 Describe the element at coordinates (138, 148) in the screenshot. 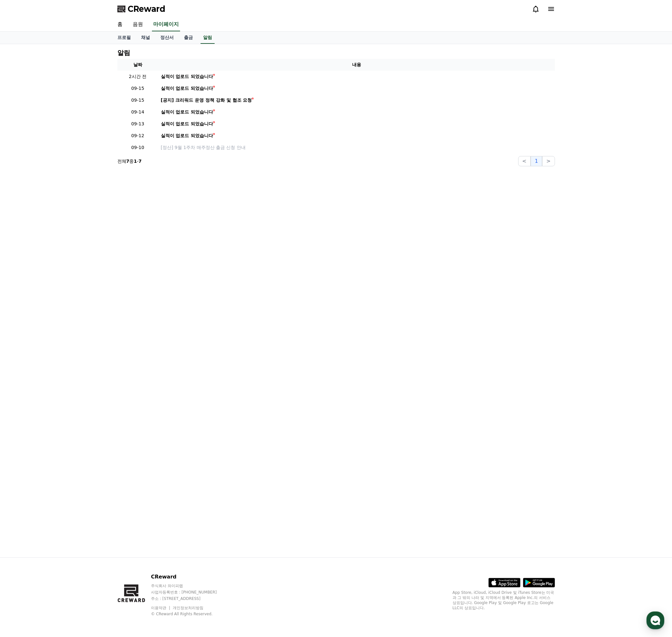

I see `p: 09-10` at that location.